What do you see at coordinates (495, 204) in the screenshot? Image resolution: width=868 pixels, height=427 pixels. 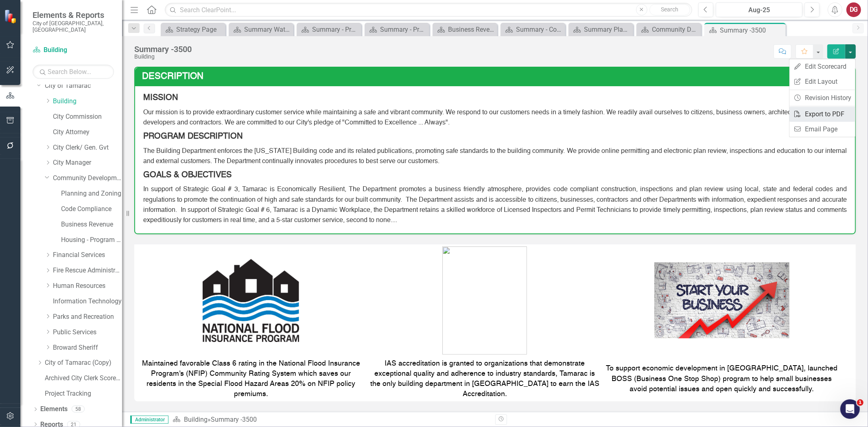 I see `span: In support of Strategic Goal # 3, Tamarac is Economically Resilient, The Department promotes a bu...` at bounding box center [495, 204].